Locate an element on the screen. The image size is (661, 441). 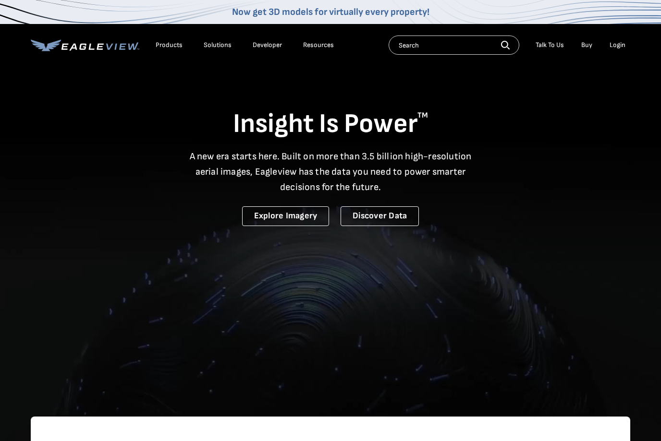
h1: Insight Is Power is located at coordinates (330, 124).